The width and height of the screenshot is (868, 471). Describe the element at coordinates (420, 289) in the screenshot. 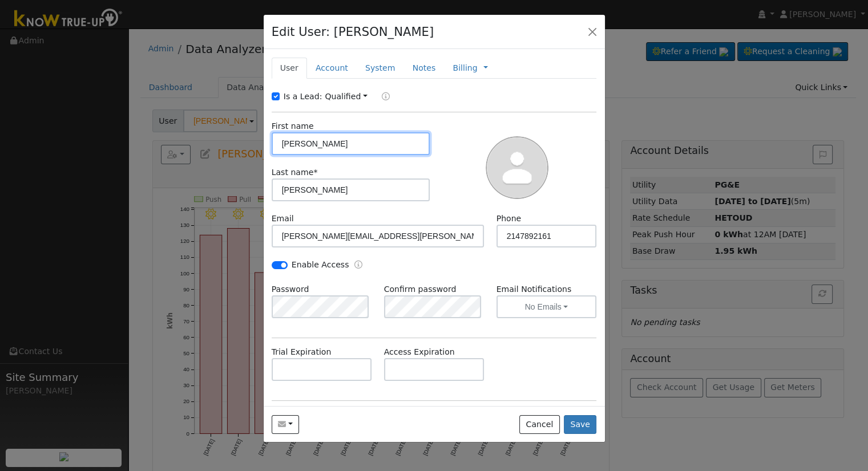

I see `label: Confirm password` at that location.